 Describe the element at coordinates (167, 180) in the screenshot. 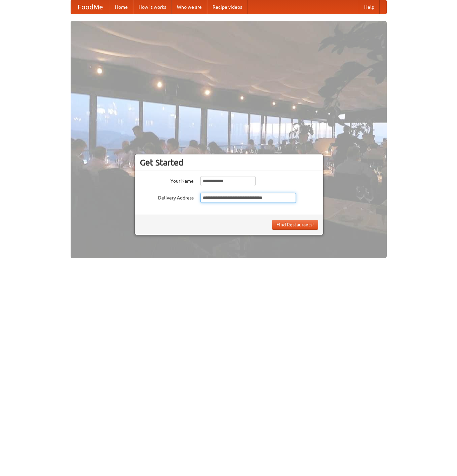

I see `label: Your Name` at that location.